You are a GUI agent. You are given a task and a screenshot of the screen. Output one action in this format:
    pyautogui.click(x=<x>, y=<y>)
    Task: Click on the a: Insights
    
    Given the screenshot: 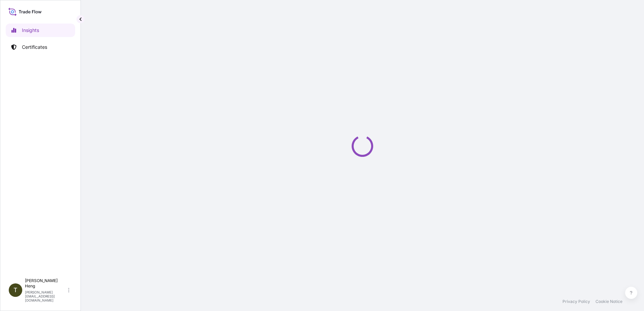 What is the action you would take?
    pyautogui.click(x=41, y=30)
    